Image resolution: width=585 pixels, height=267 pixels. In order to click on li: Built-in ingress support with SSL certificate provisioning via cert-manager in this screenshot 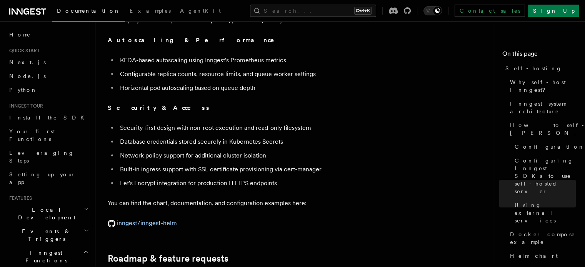, I will do `click(267, 170)`.